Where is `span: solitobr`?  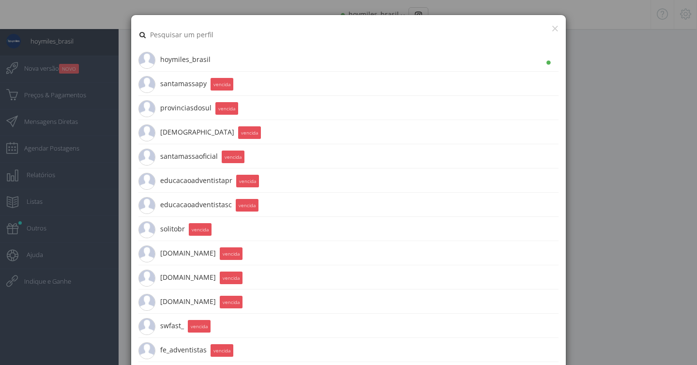
span: solitobr is located at coordinates (162, 229).